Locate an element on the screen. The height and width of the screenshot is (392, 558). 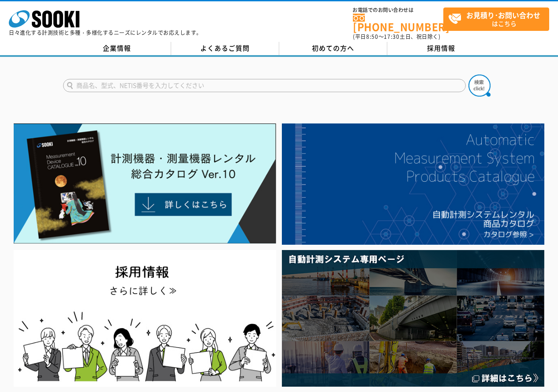
input: 商品名、型式、NETIS番号を入力してください is located at coordinates (264, 85).